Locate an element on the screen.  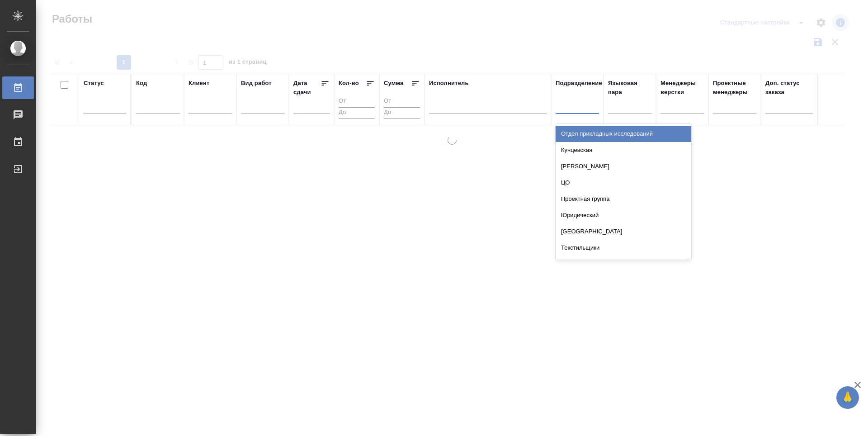
div: Кунцевская is located at coordinates (623, 150).